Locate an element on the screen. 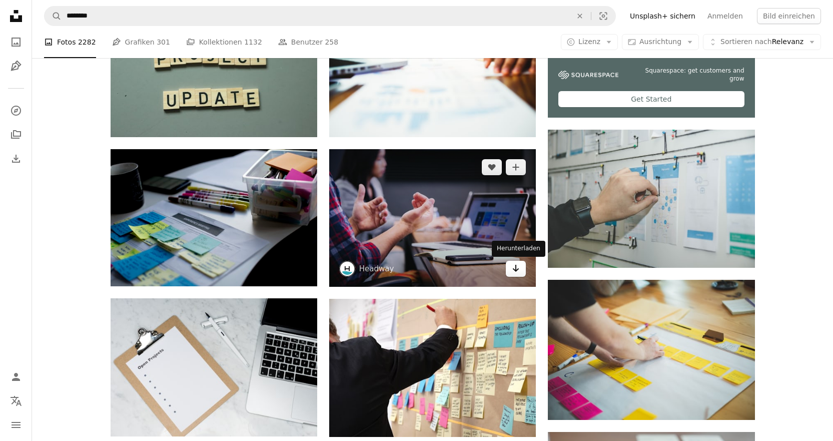 This screenshot has width=833, height=441. a: Herunterladen is located at coordinates (516, 269).